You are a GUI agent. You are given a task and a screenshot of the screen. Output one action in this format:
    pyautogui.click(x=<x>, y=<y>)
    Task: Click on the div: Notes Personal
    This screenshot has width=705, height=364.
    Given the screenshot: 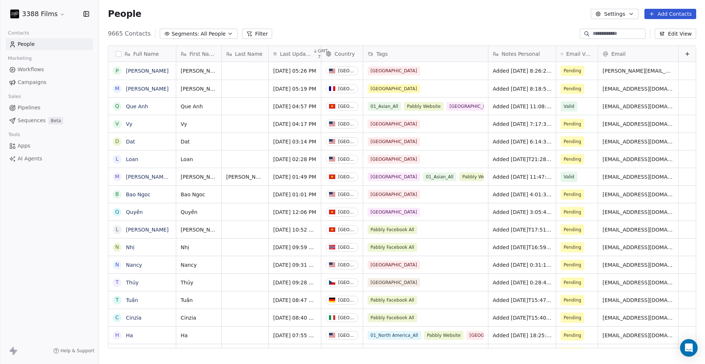 What is the action you would take?
    pyautogui.click(x=522, y=54)
    